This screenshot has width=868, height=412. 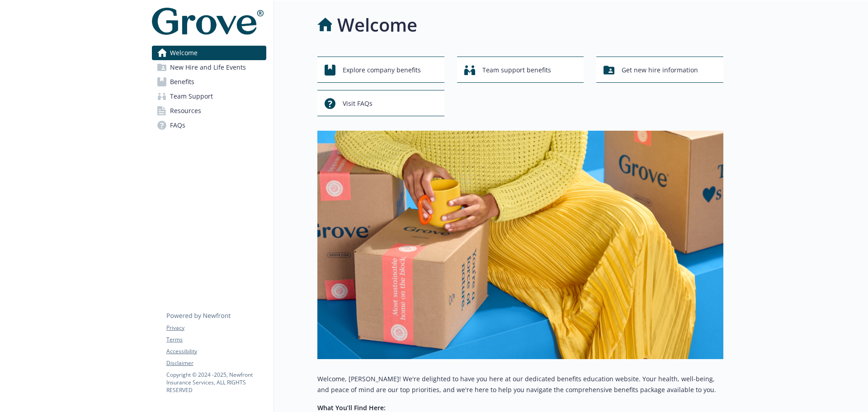 What do you see at coordinates (178, 125) in the screenshot?
I see `span: FAQs` at bounding box center [178, 125].